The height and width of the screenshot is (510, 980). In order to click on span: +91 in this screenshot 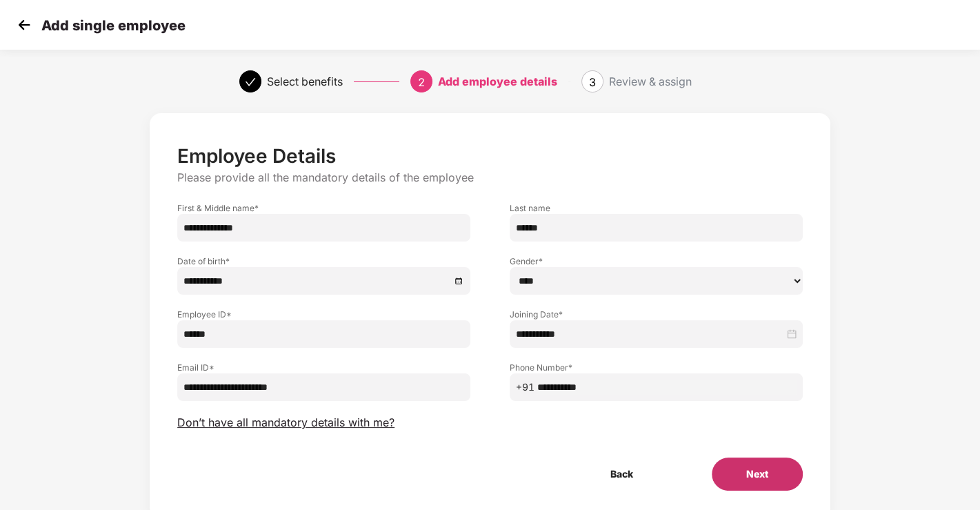, I will do `click(525, 387)`.